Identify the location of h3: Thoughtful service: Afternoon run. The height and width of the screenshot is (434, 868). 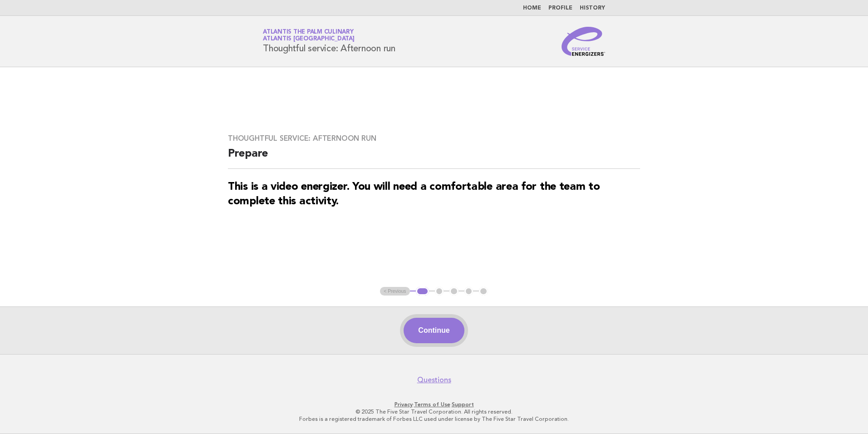
(434, 139).